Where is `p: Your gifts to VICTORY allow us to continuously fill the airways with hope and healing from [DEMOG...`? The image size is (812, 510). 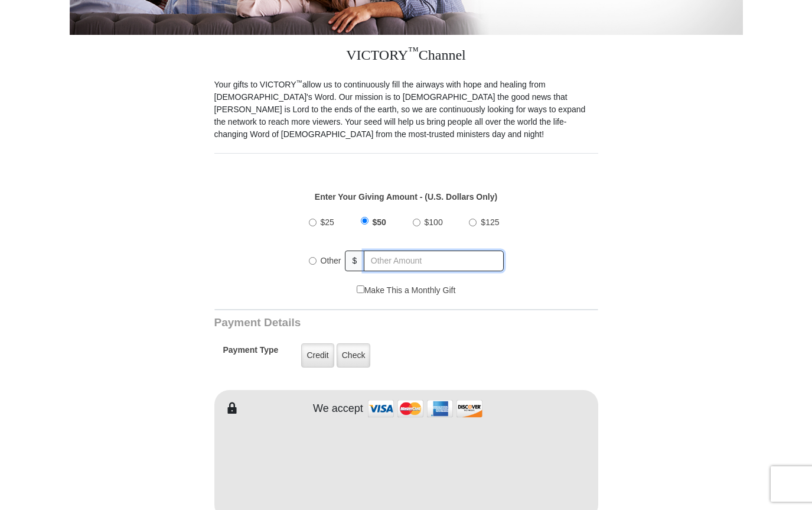
p: Your gifts to VICTORY allow us to continuously fill the airways with hope and healing from [DEMOG... is located at coordinates (406, 109).